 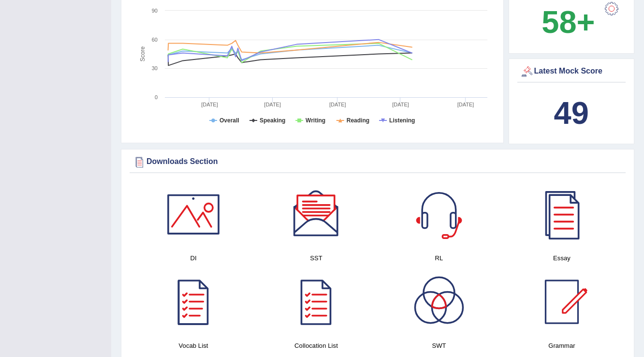 What do you see at coordinates (401, 120) in the screenshot?
I see `tspan: Listening` at bounding box center [401, 120].